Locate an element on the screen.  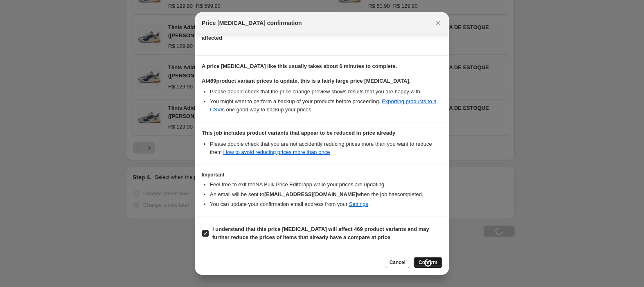
span: Cancel is located at coordinates (397, 262).